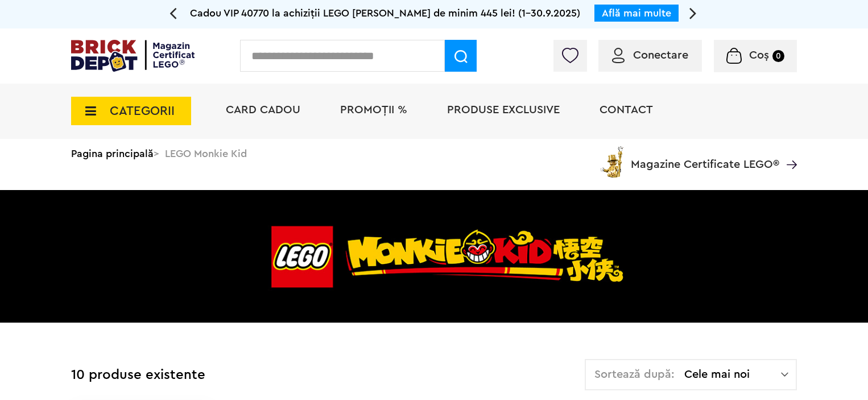  What do you see at coordinates (787, 149) in the screenshot?
I see `a: Magazine Certificate LEGO®` at bounding box center [787, 149].